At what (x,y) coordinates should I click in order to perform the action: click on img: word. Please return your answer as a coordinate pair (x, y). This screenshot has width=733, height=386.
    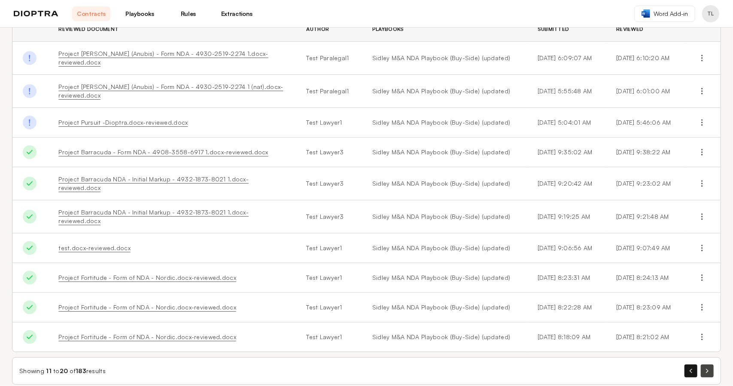
    Looking at the image, I should click on (646, 13).